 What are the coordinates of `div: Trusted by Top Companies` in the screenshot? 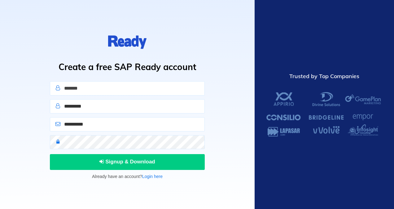 It's located at (324, 76).